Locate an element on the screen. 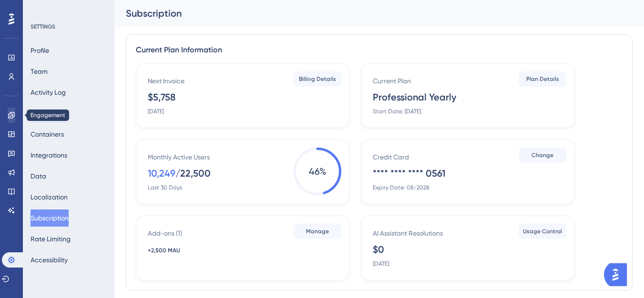  button: Accessibility is located at coordinates (49, 260).